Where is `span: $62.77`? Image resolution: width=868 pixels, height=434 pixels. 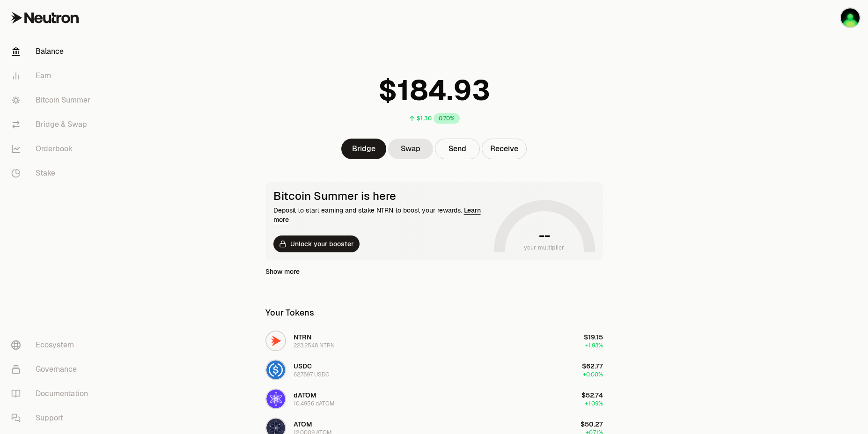 span: $62.77 is located at coordinates (592, 366).